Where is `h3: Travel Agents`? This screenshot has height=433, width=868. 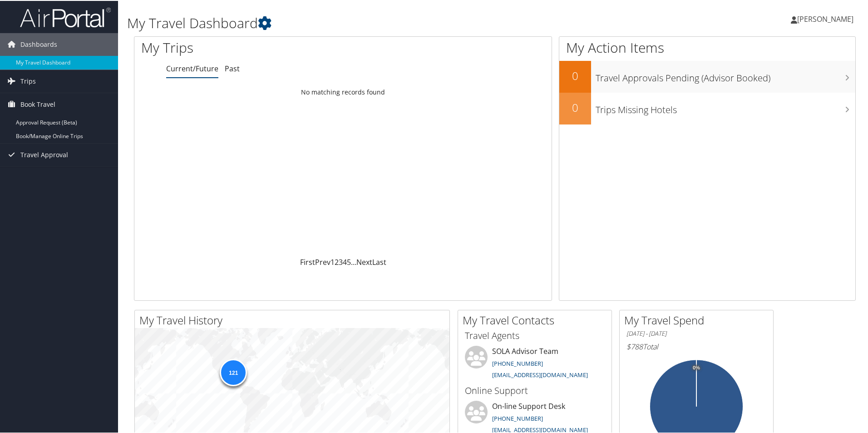
h3: Travel Agents is located at coordinates (535, 335).